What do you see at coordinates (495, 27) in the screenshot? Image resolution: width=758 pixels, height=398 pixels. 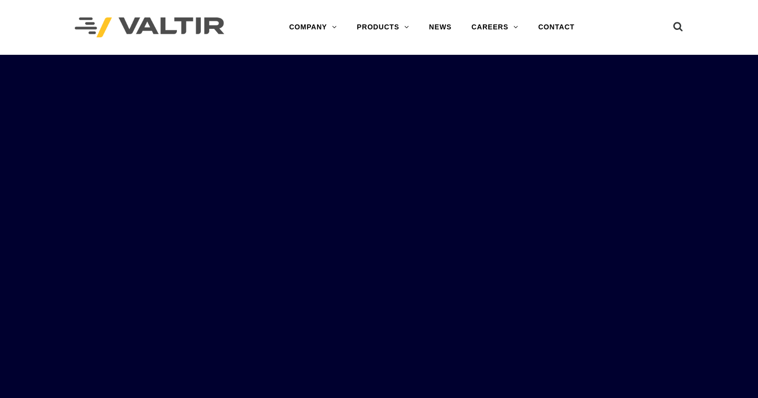 I see `a: CAREERS` at bounding box center [495, 27].